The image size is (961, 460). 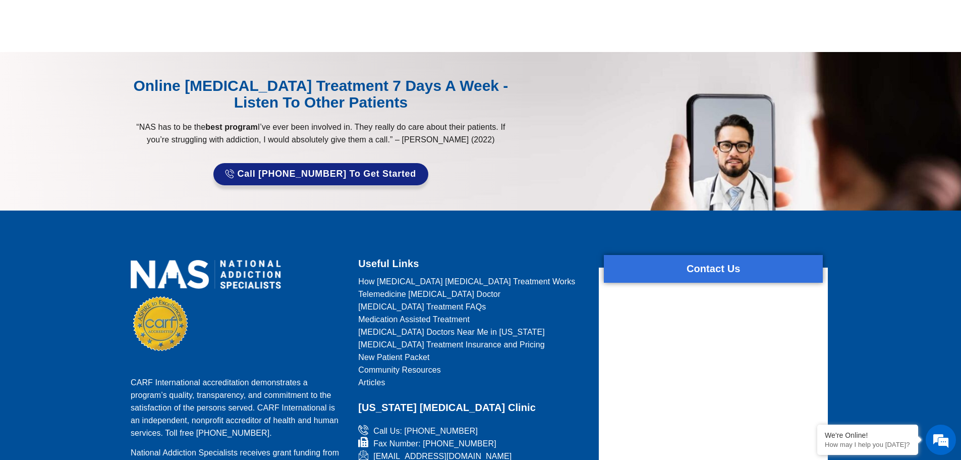 What do you see at coordinates (178, 17) in the screenshot?
I see `div: Minimize live chat window` at bounding box center [178, 17].